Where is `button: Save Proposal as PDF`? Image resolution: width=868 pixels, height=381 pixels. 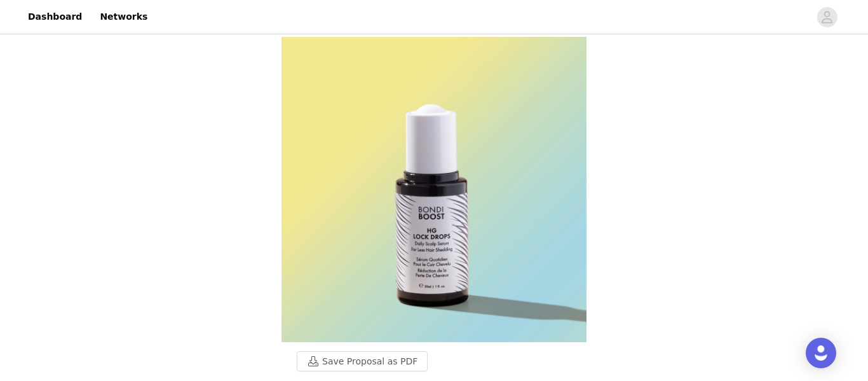 button: Save Proposal as PDF is located at coordinates (362, 361).